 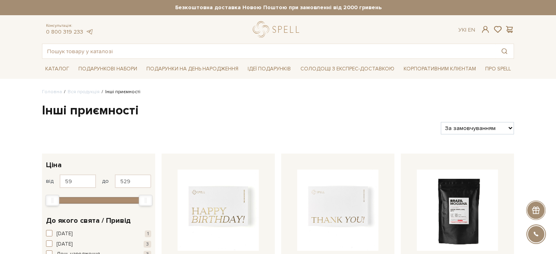 What do you see at coordinates (108, 69) in the screenshot?
I see `a: Подарункові набори` at bounding box center [108, 69].